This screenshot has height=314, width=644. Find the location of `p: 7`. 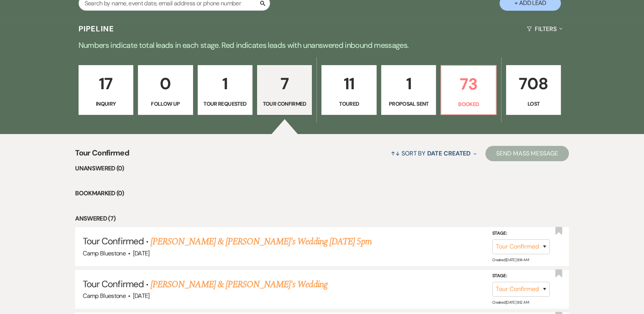

p: 7 is located at coordinates (284, 83).